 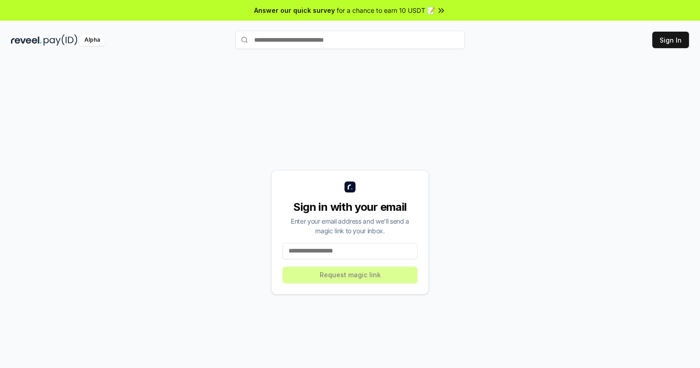 I want to click on img: pay_id, so click(x=61, y=40).